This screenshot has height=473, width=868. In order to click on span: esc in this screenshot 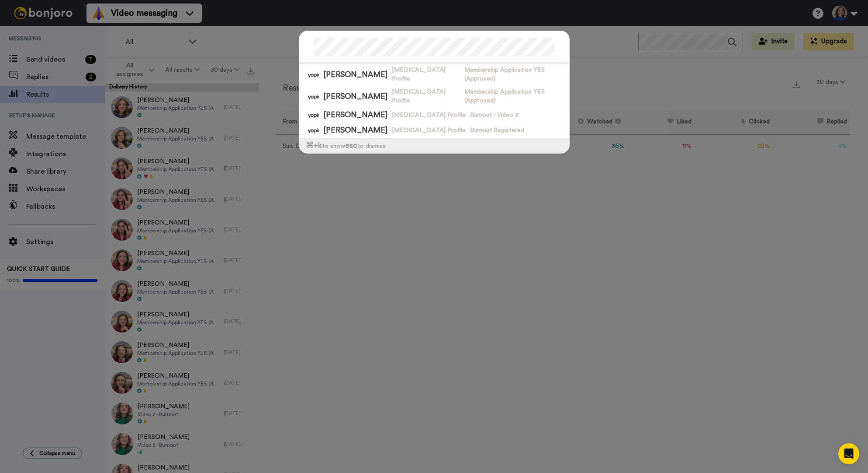, I will do `click(351, 145)`.